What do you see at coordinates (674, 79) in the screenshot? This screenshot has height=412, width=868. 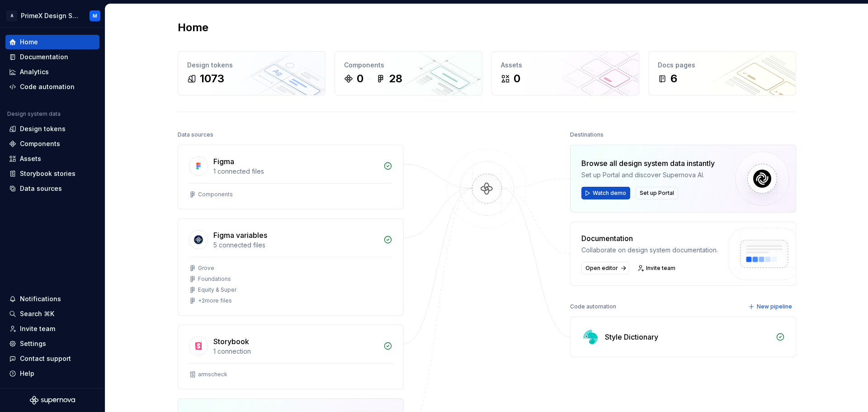 I see `div: 6` at bounding box center [674, 79].